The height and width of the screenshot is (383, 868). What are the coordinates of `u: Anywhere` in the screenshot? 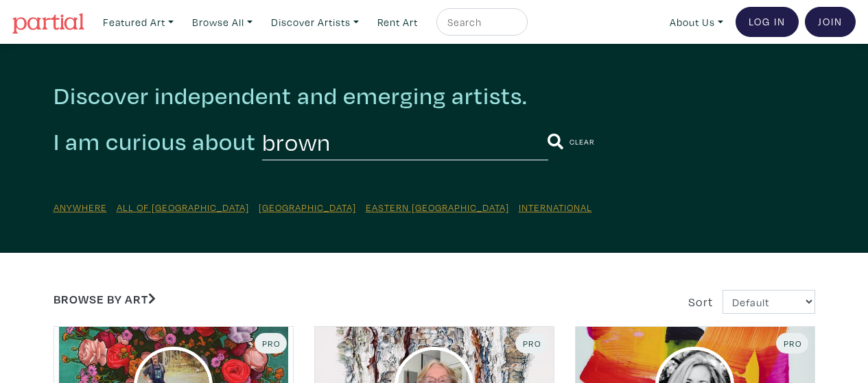 It's located at (80, 207).